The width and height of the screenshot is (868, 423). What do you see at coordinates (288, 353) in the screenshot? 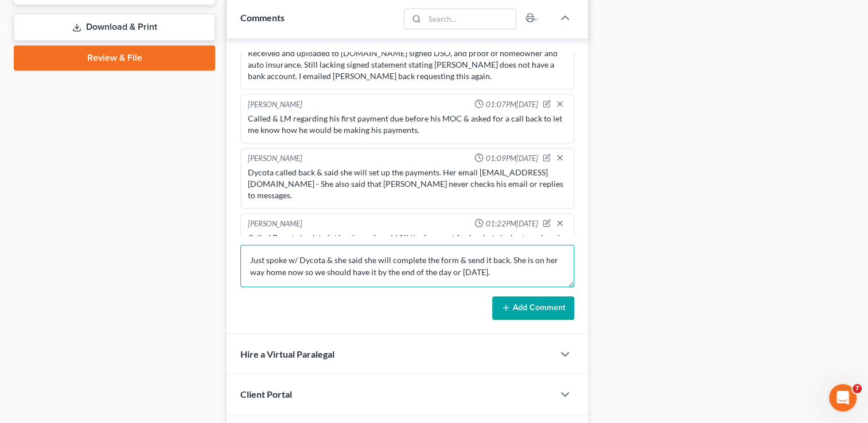
I see `span: Hire a Virtual Paralegal` at bounding box center [288, 353].